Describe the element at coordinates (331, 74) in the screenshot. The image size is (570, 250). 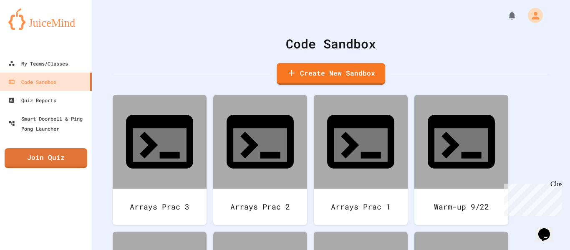
I see `a: Create New Sandbox` at that location.